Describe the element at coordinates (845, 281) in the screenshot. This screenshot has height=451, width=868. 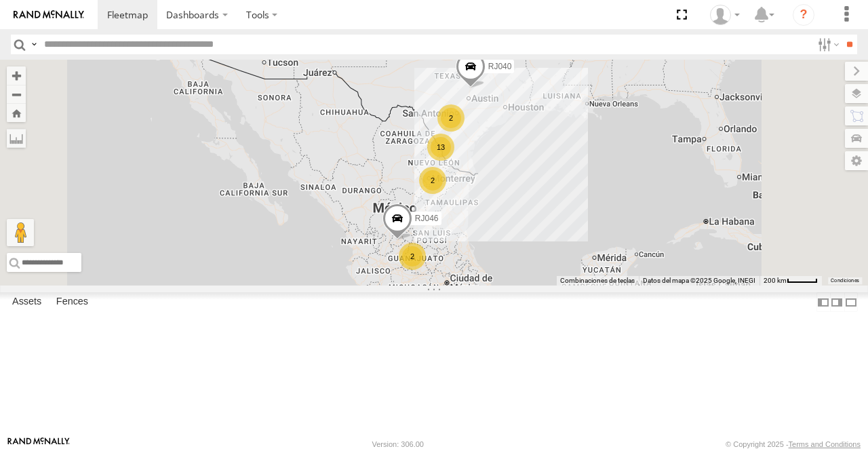
I see `a: Condiciones (se abre en una nueva pestaña)` at that location.